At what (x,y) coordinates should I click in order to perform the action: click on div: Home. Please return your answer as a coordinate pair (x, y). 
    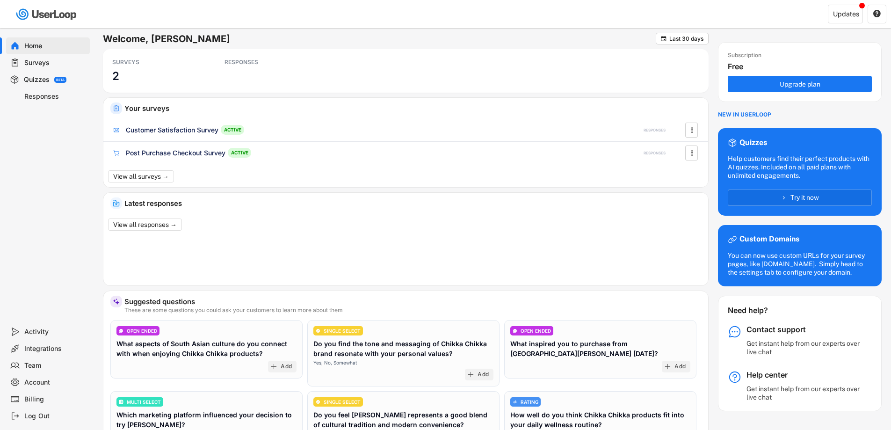
    Looking at the image, I should click on (55, 46).